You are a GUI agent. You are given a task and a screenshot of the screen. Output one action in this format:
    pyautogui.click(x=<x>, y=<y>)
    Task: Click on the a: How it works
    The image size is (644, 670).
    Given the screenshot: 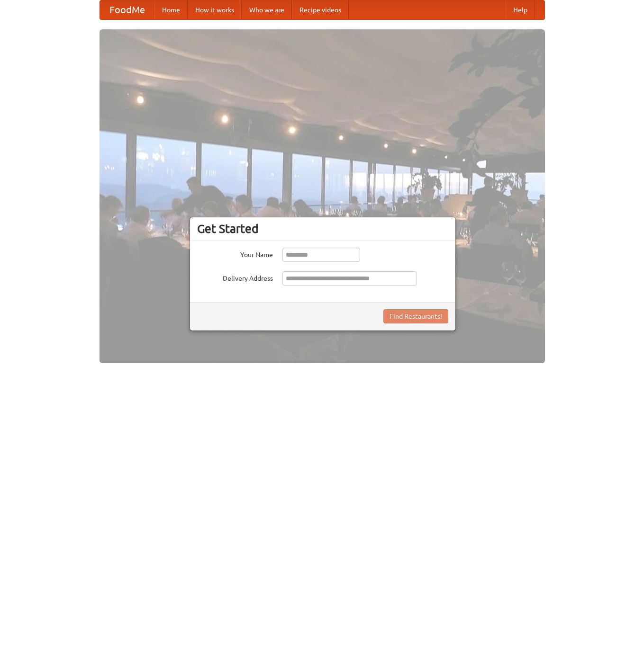 What is the action you would take?
    pyautogui.click(x=215, y=10)
    